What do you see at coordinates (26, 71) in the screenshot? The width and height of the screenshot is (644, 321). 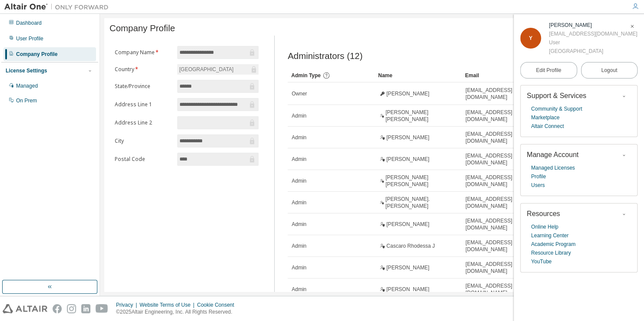 I see `div: License Settings` at bounding box center [26, 71].